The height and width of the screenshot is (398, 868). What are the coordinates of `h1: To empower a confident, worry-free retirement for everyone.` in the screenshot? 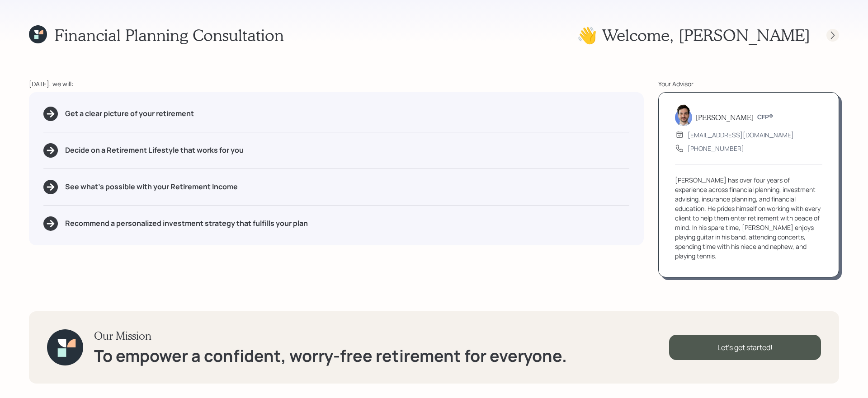 It's located at (330, 355).